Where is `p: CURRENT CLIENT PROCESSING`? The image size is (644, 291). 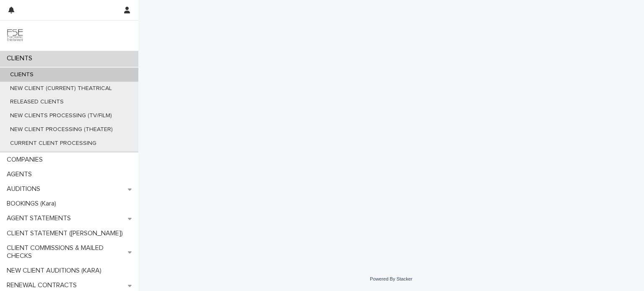 p: CURRENT CLIENT PROCESSING is located at coordinates (54, 143).